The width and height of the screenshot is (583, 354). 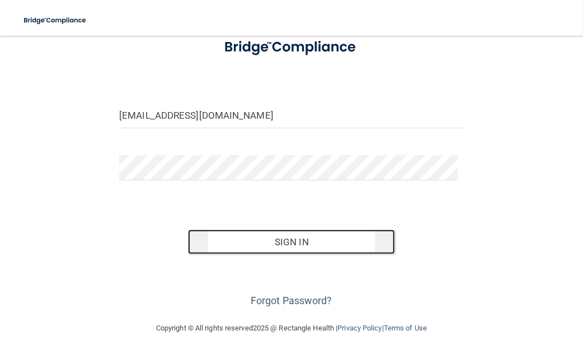 What do you see at coordinates (292, 115) in the screenshot?
I see `input: Email` at bounding box center [292, 115].